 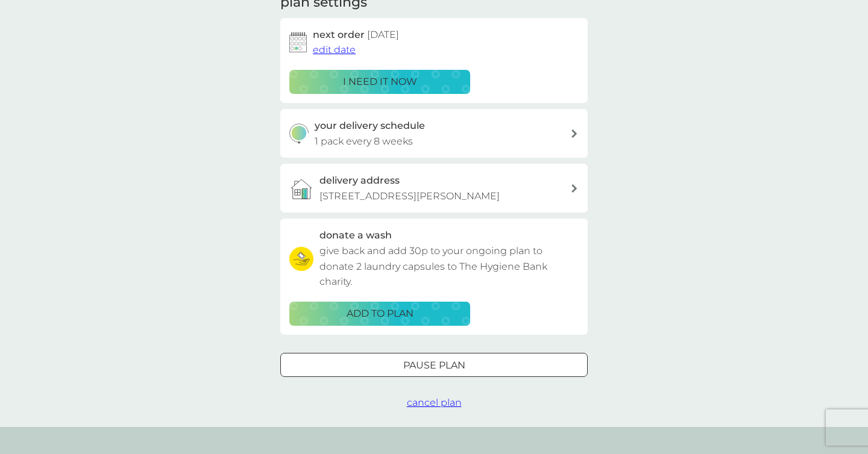 What do you see at coordinates (356, 35) in the screenshot?
I see `h2: next order` at bounding box center [356, 35].